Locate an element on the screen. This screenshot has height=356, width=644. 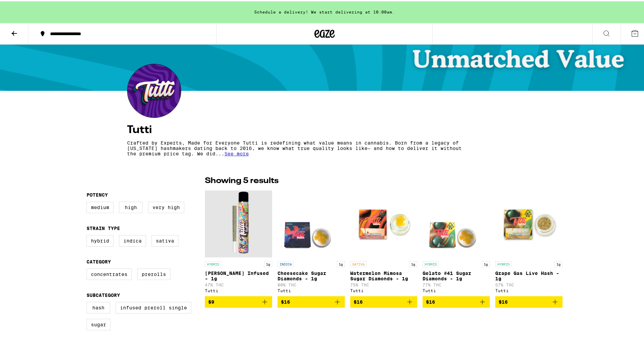
span: Hi. Need any help? is located at coordinates (26, 7).